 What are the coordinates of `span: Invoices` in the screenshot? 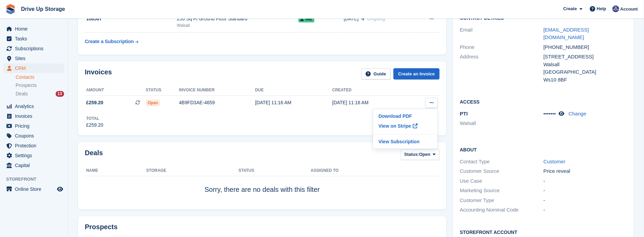 It's located at (35, 116).